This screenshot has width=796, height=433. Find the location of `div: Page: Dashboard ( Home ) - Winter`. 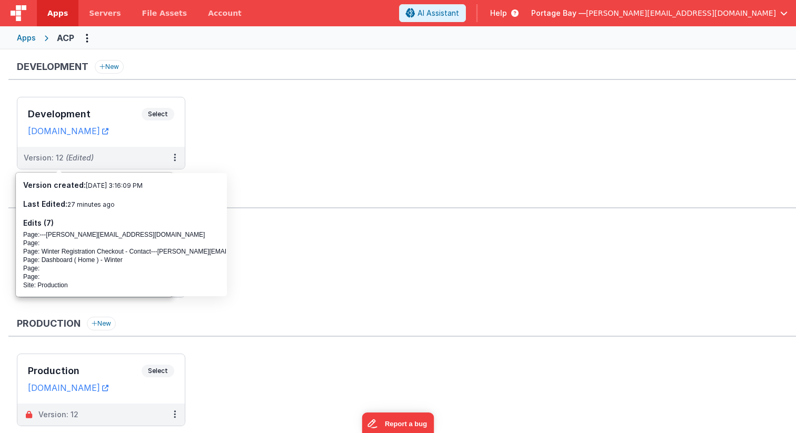

div: Page: Dashboard ( Home ) - Winter is located at coordinates (122, 260).